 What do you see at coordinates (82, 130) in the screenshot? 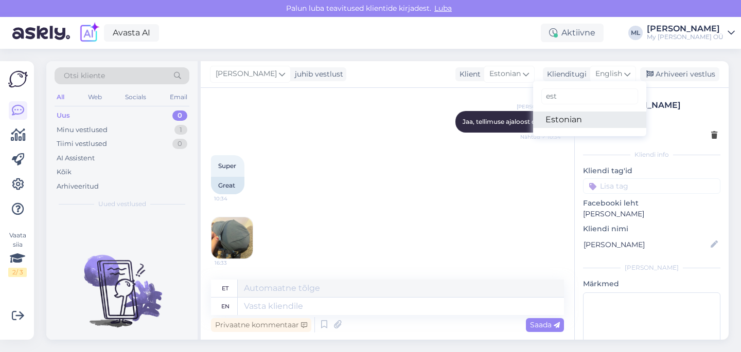
I see `div: Minu vestlused` at bounding box center [82, 130].